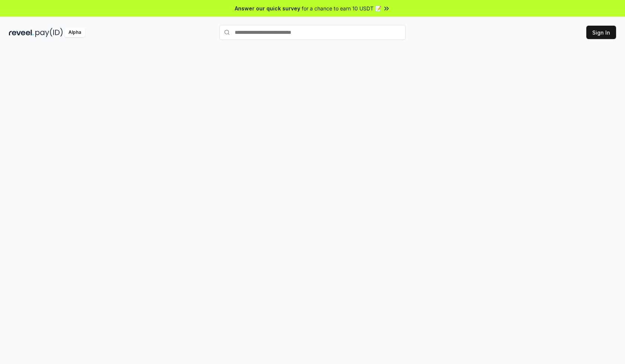  What do you see at coordinates (49, 32) in the screenshot?
I see `img: pay_id` at bounding box center [49, 32].